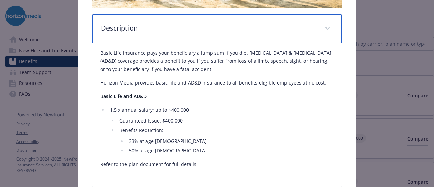  Describe the element at coordinates (225, 140) in the screenshot. I see `li: Benefits Reduction:` at that location.